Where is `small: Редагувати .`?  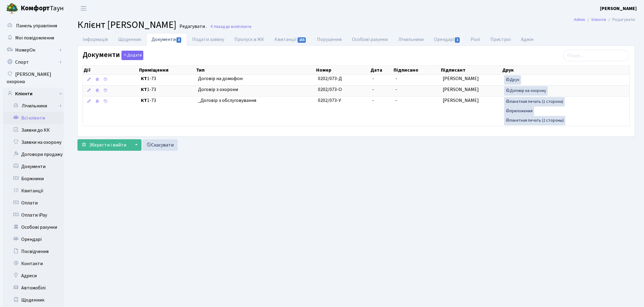
small: Редагувати . is located at coordinates (193, 26).